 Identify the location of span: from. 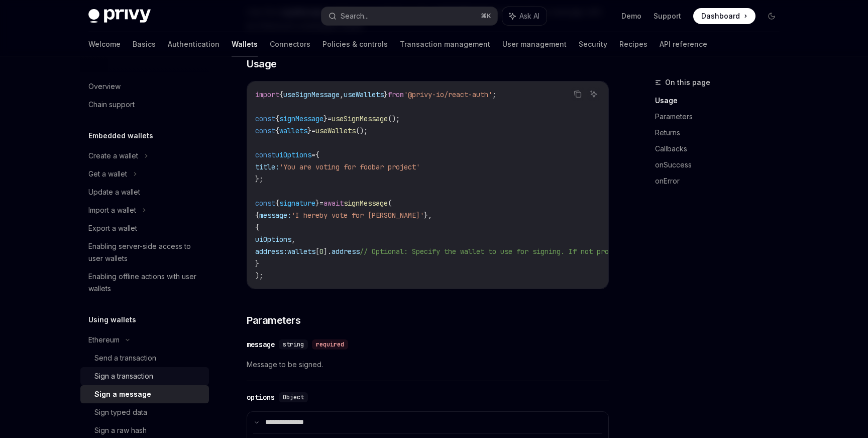
(396, 95).